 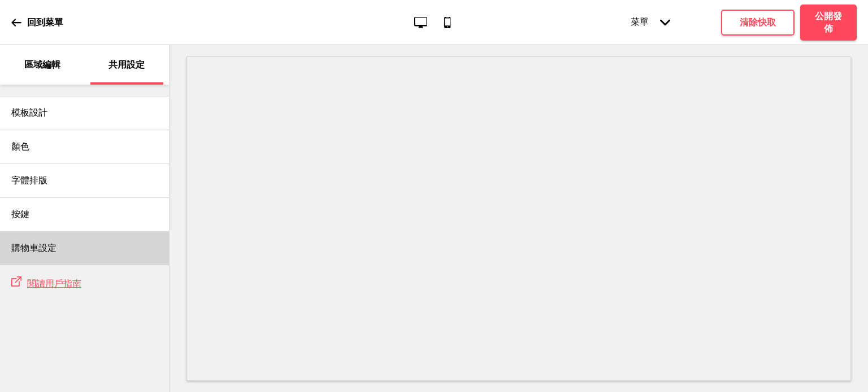 What do you see at coordinates (828, 22) in the screenshot?
I see `h4: 公開發佈` at bounding box center [828, 22].